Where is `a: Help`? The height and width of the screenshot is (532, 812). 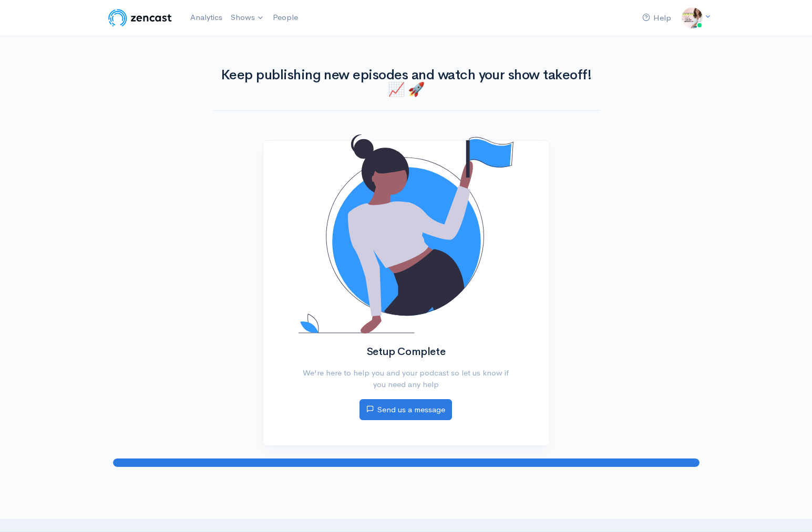 a: Help is located at coordinates (657, 18).